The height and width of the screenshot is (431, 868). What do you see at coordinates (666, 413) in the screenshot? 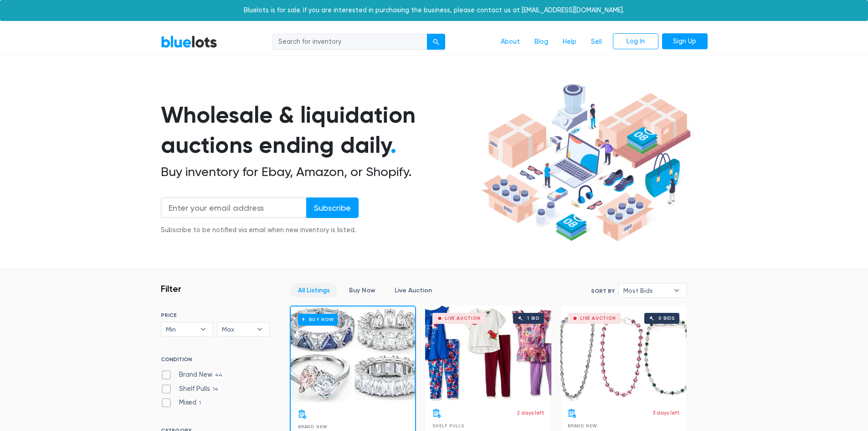
I see `p: 3 days left` at bounding box center [666, 413].